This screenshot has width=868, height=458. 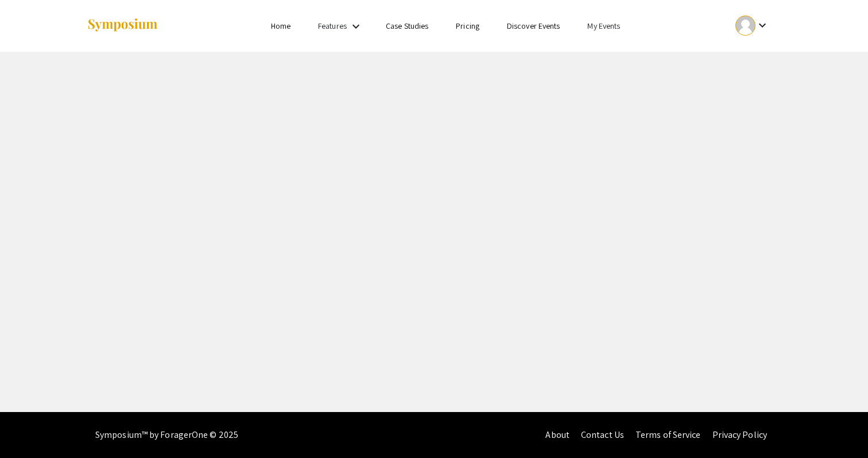 I want to click on img: Symposium by ForagerOne, so click(x=122, y=25).